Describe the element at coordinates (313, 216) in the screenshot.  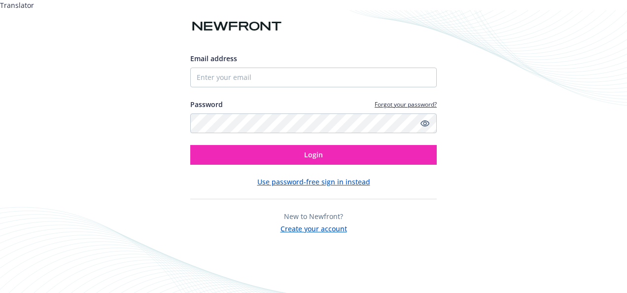
I see `span: New to Newfront?` at that location.